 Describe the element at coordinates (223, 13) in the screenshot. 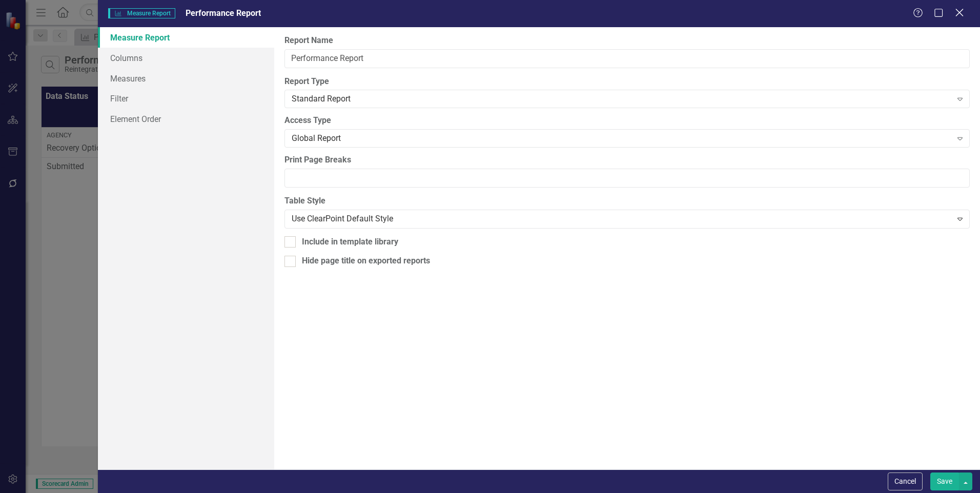

I see `span: Performance Report` at that location.